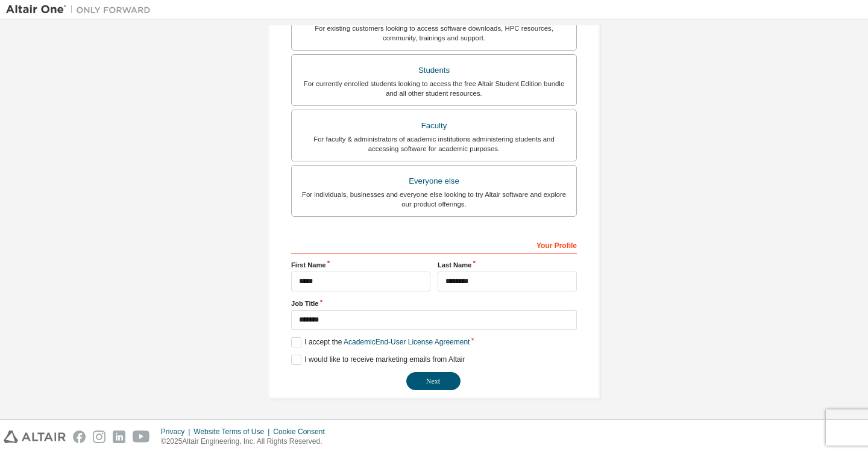 The image size is (868, 454). Describe the element at coordinates (434, 71) in the screenshot. I see `div: Students` at that location.